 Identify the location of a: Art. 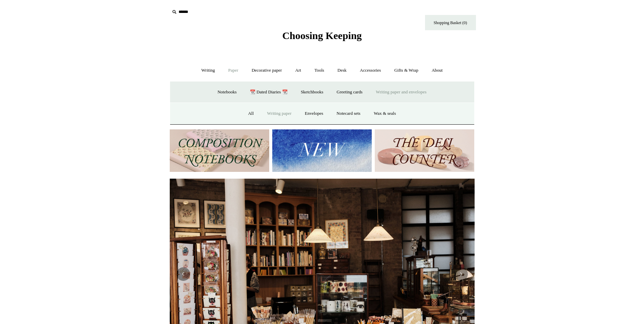
(298, 70).